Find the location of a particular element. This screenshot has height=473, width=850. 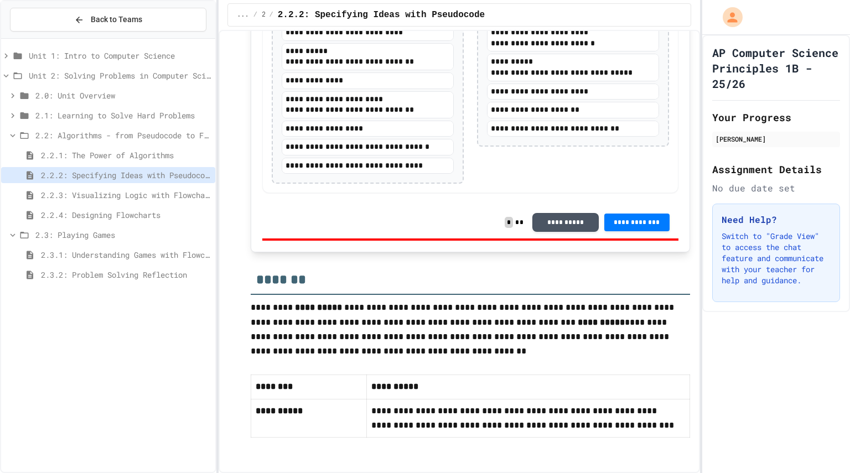

span: 2.3.2: Problem Solving Reflection is located at coordinates (126, 274).